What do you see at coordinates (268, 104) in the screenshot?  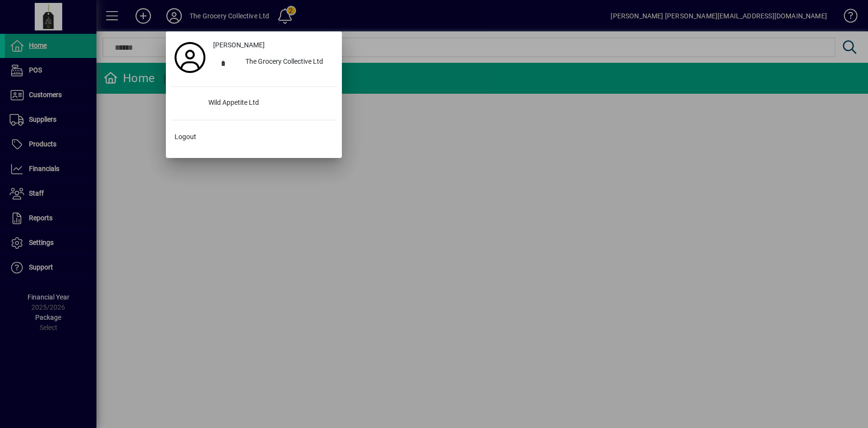 I see `div: Wild Appetite Ltd` at bounding box center [268, 104].